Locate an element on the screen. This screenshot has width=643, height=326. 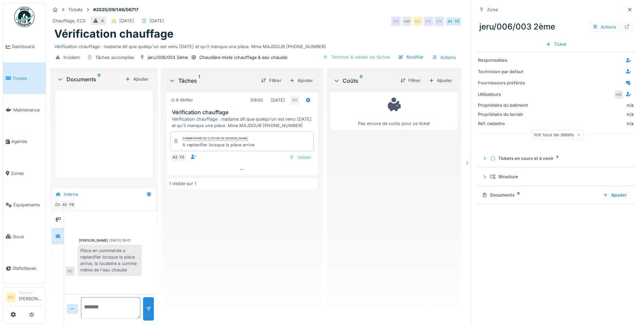
span: Stock is located at coordinates (28, 236).